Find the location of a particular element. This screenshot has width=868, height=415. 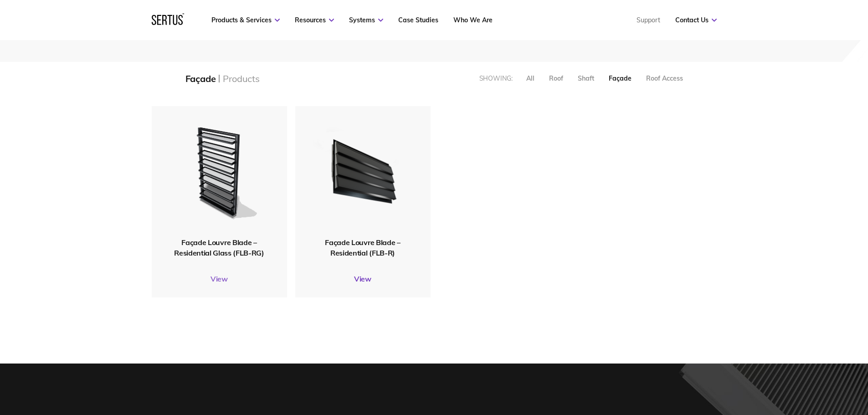

a: Resources is located at coordinates (315, 20).